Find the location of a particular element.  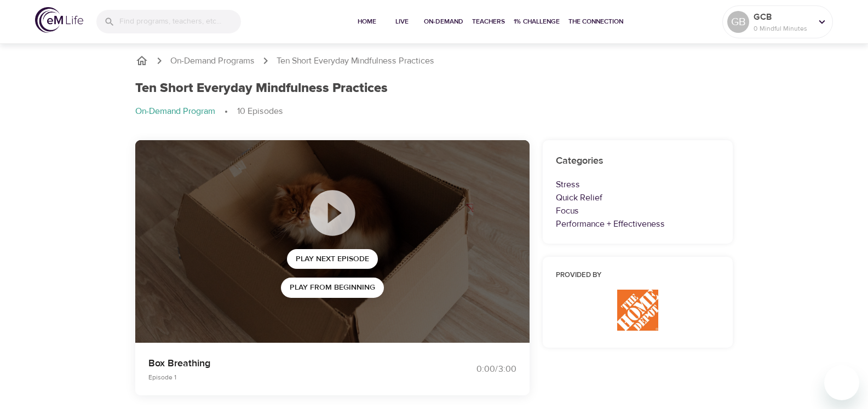

img: logo is located at coordinates (59, 20).